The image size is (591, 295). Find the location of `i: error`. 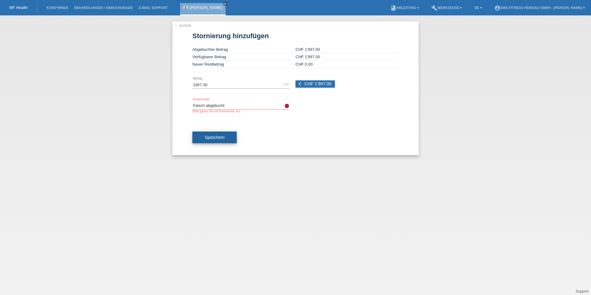

i: error is located at coordinates (287, 106).